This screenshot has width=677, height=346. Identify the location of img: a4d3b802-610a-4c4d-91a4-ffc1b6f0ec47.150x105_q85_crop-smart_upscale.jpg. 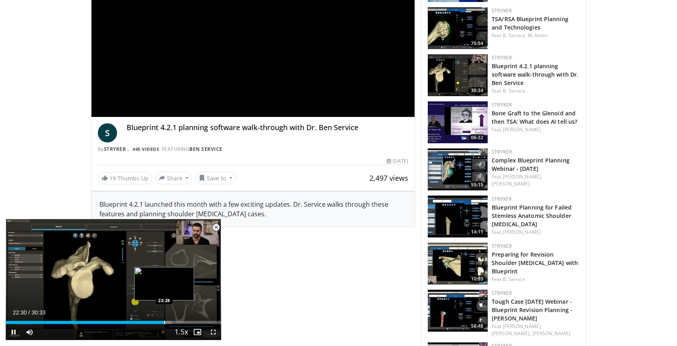
(458, 28).